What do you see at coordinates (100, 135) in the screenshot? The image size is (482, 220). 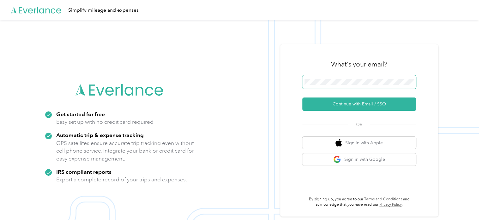 I see `strong: Automatic trip & expense tracking` at bounding box center [100, 135].